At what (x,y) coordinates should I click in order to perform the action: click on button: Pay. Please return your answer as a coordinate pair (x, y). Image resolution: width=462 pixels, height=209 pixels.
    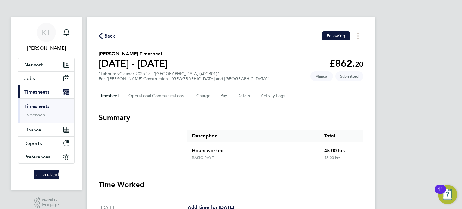
    Looking at the image, I should click on (224, 96).